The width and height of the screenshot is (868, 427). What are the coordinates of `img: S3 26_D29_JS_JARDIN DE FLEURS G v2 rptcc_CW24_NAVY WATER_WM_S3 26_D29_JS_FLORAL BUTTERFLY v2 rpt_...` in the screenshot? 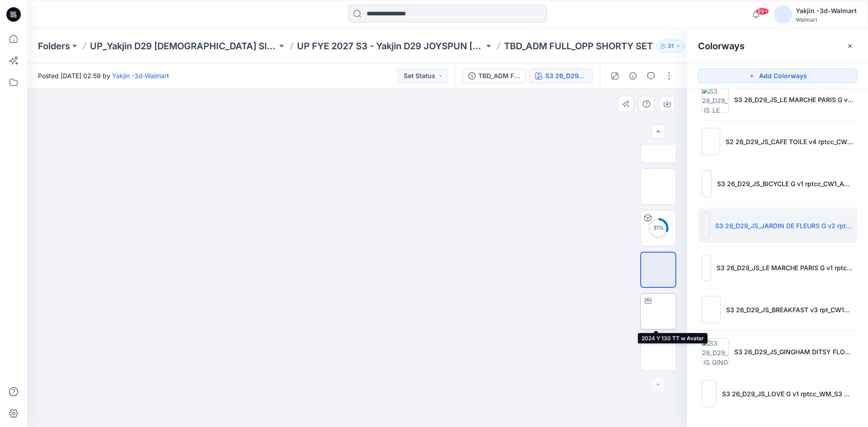 It's located at (705, 225).